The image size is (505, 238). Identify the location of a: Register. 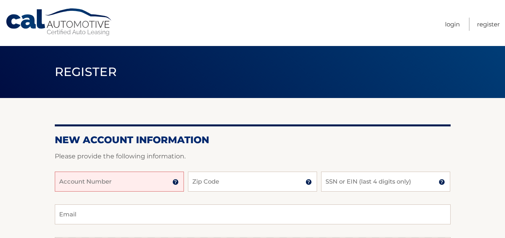
(488, 24).